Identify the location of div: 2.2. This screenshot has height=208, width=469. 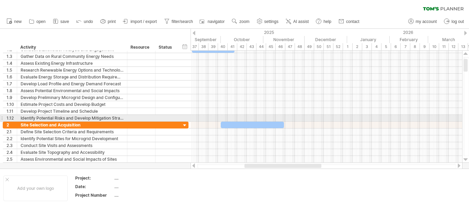
(12, 139).